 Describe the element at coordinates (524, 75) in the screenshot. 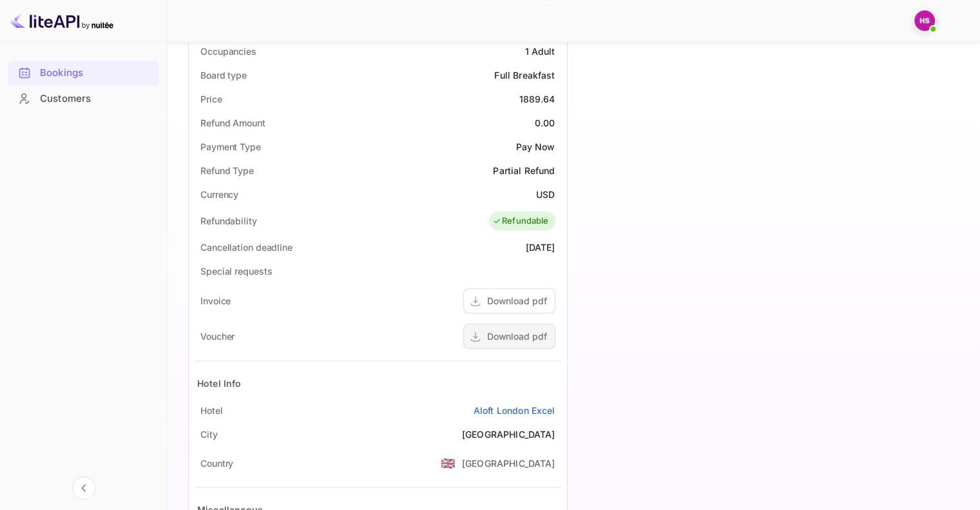

I see `div: Full Breakfast` at that location.